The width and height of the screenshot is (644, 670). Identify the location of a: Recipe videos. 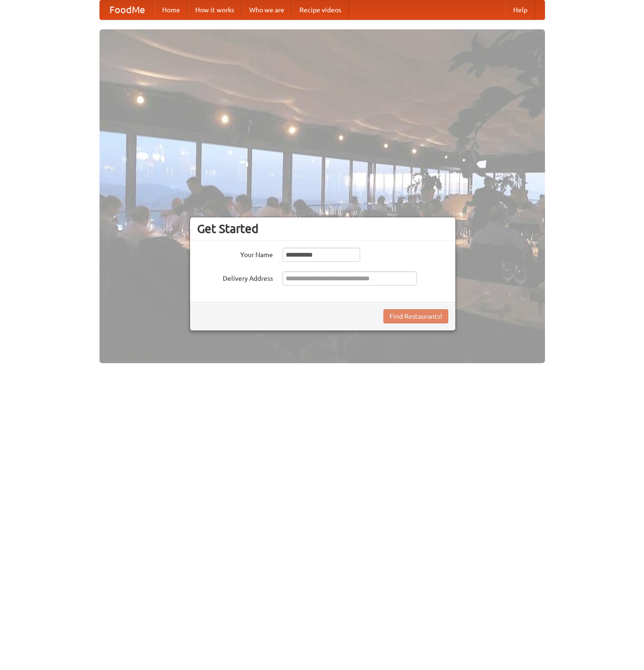
(320, 10).